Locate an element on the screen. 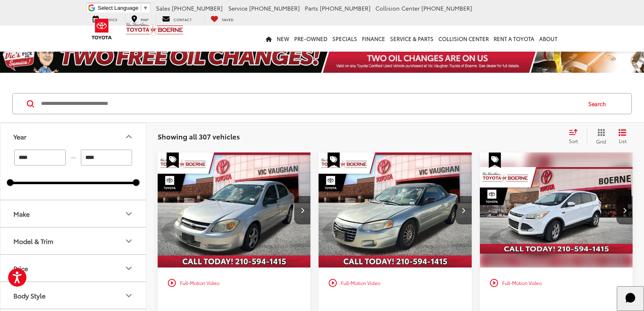 This screenshot has height=311, width=644. img: 2009 Chevrolet Cobalt LS is located at coordinates (234, 210).